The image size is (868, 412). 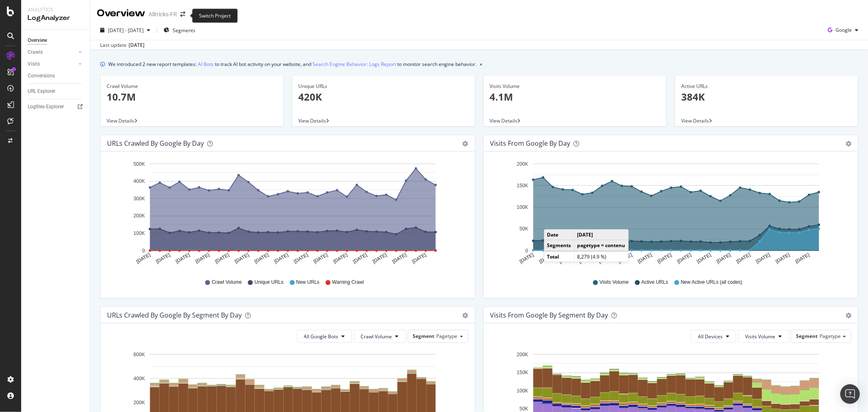 I want to click on a: Logfiles Explorer, so click(x=56, y=107).